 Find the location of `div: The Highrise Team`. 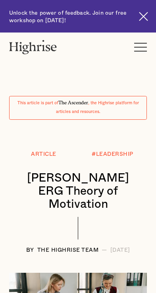

div: The Highrise Team is located at coordinates (68, 250).